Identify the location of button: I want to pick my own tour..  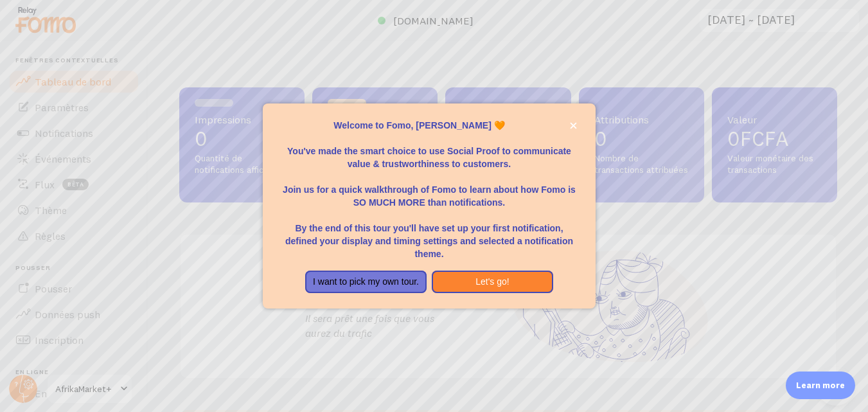
(365, 282).